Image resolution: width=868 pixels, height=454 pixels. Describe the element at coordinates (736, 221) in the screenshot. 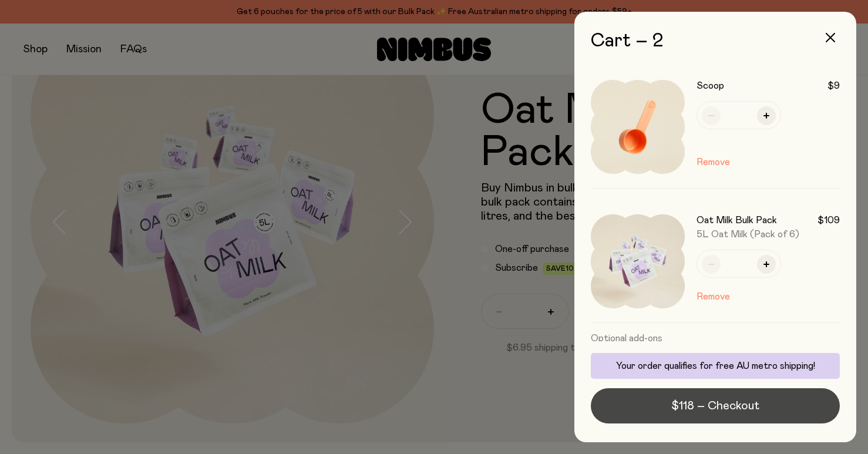

I see `h3: Oat Milk Bulk Pack` at that location.